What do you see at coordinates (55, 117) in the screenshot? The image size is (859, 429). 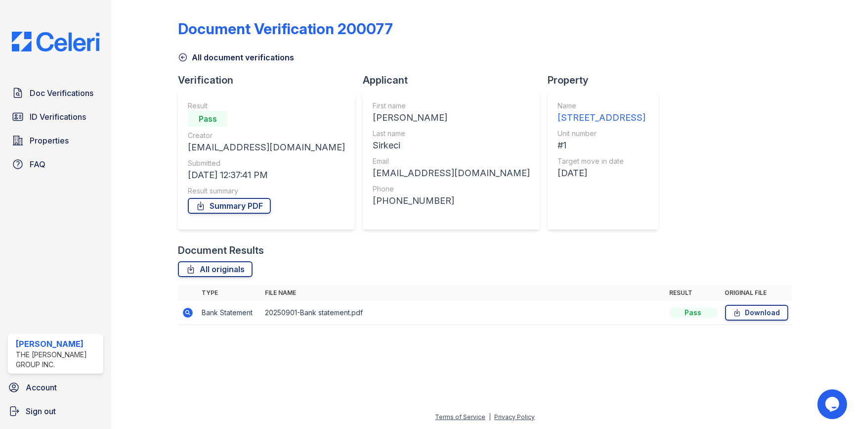 I see `a: ID Verifications` at bounding box center [55, 117].